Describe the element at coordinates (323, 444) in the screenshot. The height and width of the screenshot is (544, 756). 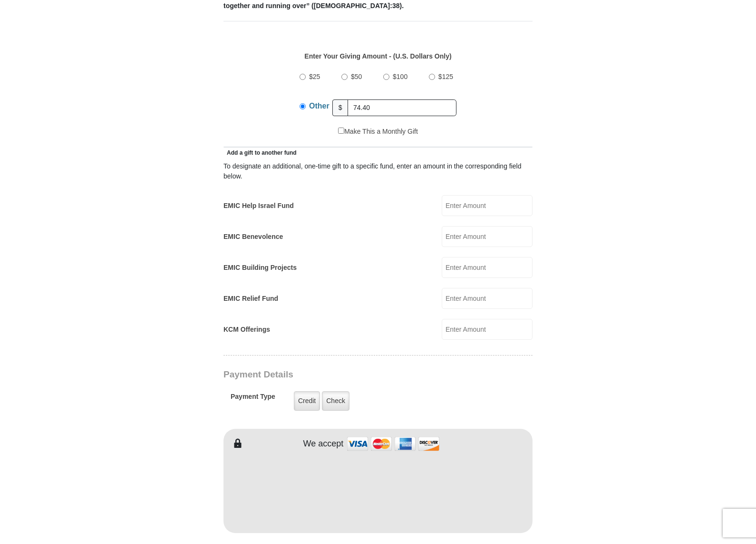
I see `h4: We accept` at that location.